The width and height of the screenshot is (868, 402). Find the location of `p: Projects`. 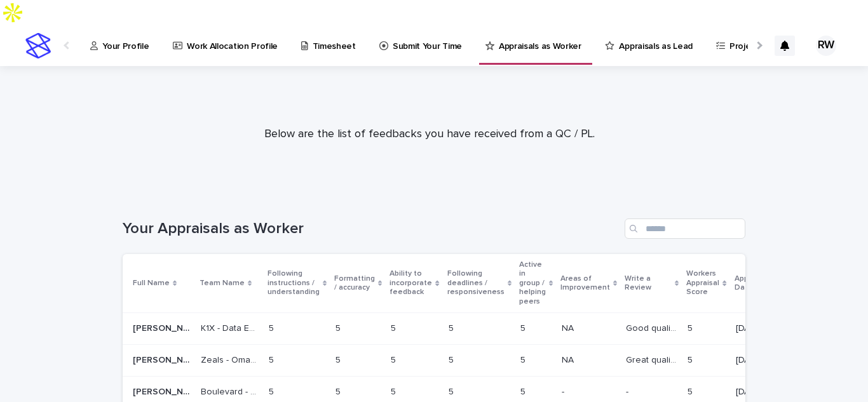

p: Projects is located at coordinates (745, 38).